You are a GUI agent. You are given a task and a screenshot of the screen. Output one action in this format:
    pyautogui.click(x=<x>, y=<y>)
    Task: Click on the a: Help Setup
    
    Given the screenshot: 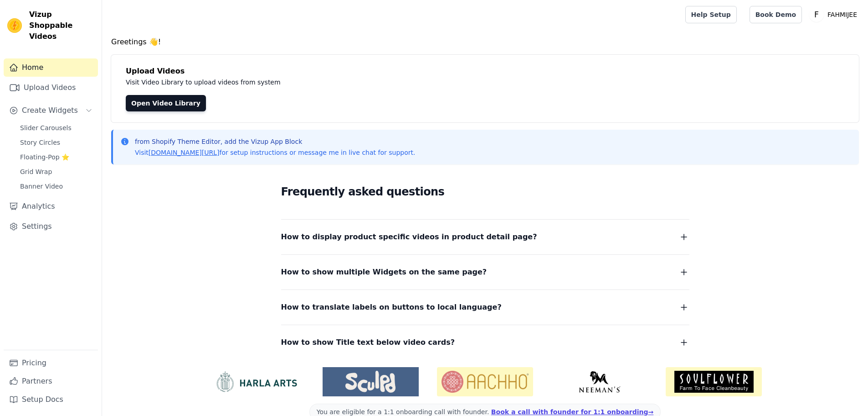 What is the action you would take?
    pyautogui.click(x=711, y=14)
    